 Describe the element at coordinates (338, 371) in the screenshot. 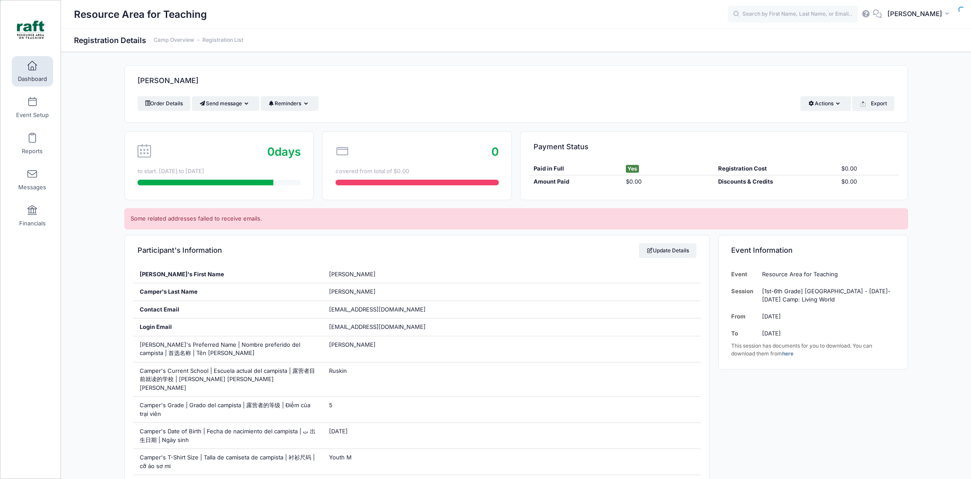

I see `span: Ruskin` at that location.